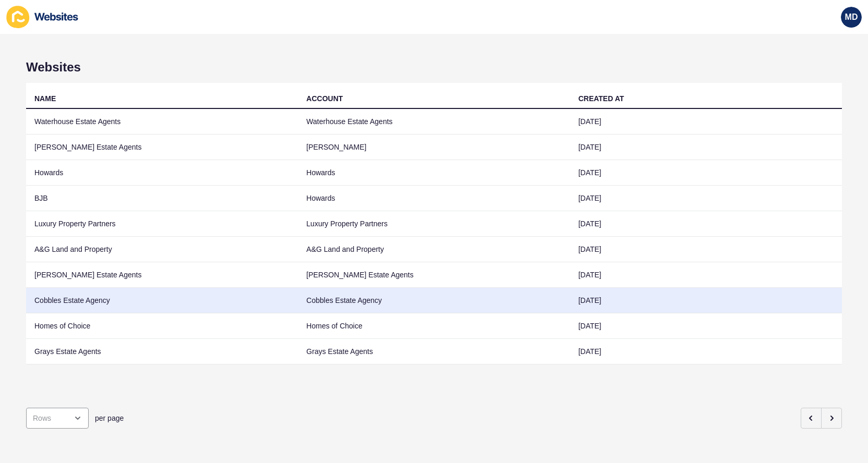 This screenshot has height=463, width=868. What do you see at coordinates (162, 198) in the screenshot?
I see `td: BJB` at bounding box center [162, 198].